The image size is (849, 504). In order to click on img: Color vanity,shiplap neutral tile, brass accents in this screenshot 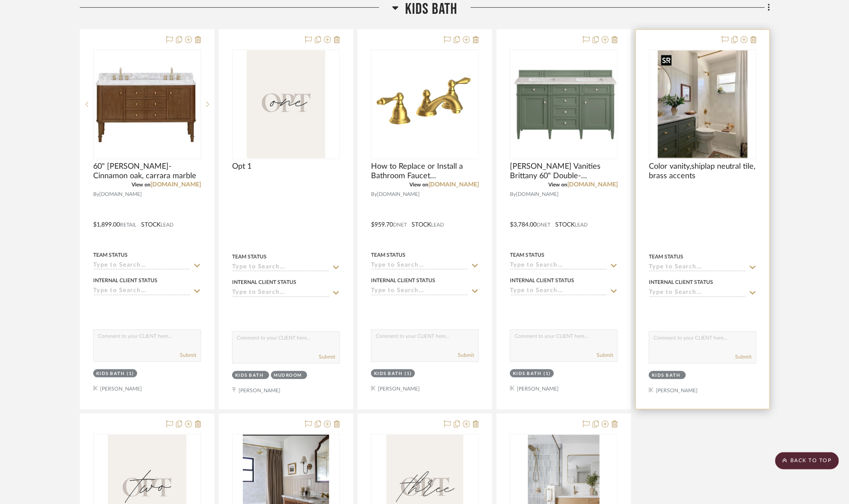, I will do `click(703, 105)`.